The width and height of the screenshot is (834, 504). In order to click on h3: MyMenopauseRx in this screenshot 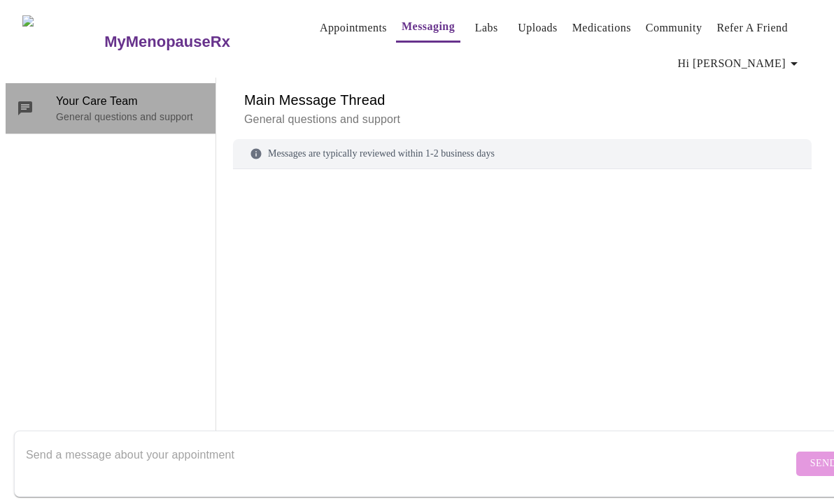, I will do `click(167, 42)`.